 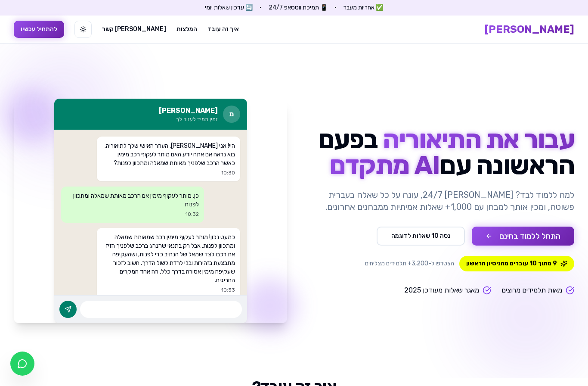 I want to click on span: ✅ אחריות מעבר, so click(x=363, y=8).